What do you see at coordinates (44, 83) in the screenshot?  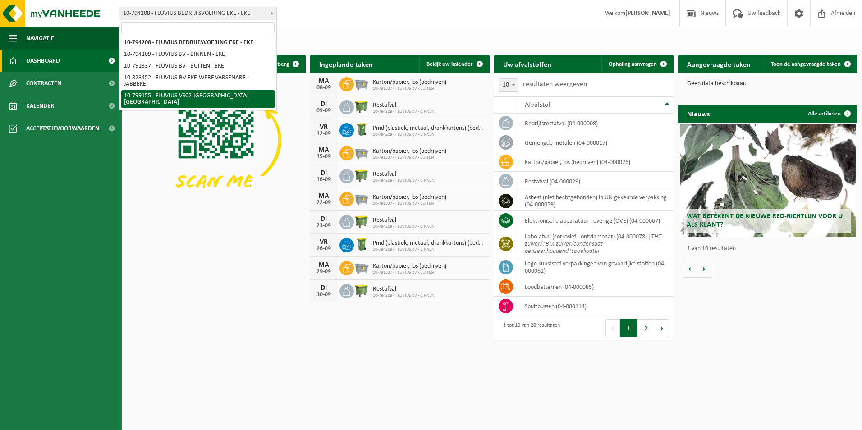 I see `span: Contracten` at bounding box center [44, 83].